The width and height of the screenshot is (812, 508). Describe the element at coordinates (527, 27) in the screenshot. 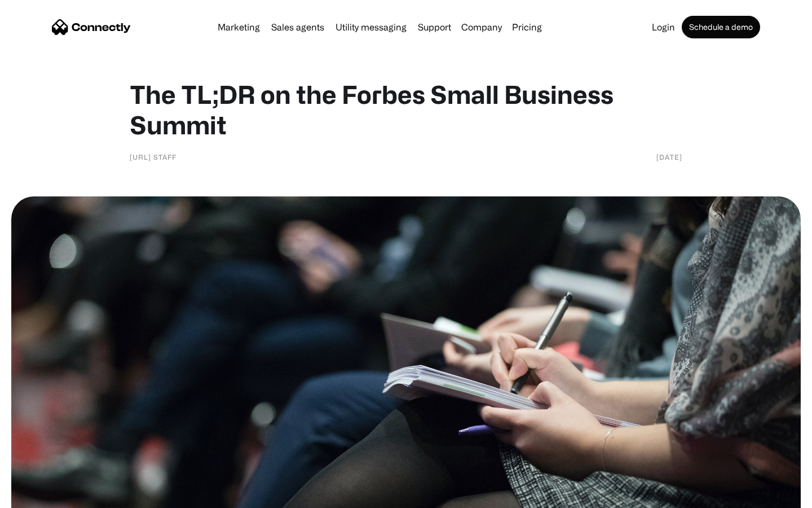

I see `a: Pricing` at that location.